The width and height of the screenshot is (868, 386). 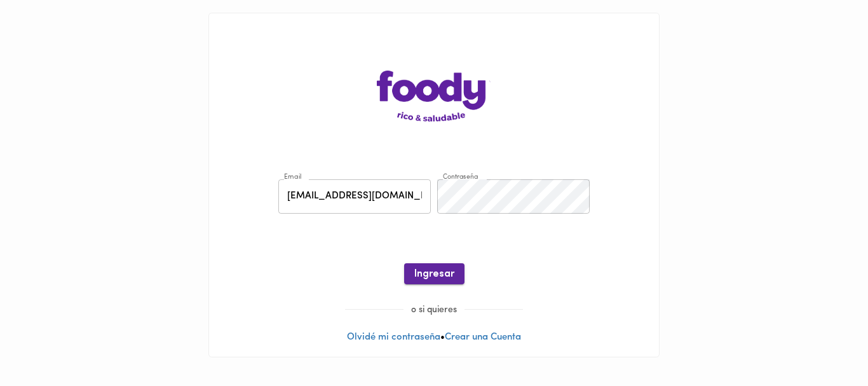 What do you see at coordinates (483, 337) in the screenshot?
I see `a: Crear una Cuenta` at bounding box center [483, 337].